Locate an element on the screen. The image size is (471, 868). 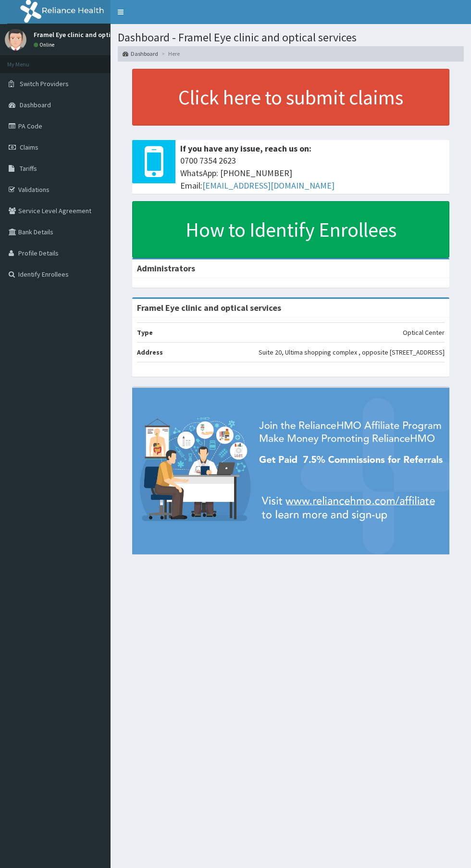
span: Switch Providers is located at coordinates (45, 84).